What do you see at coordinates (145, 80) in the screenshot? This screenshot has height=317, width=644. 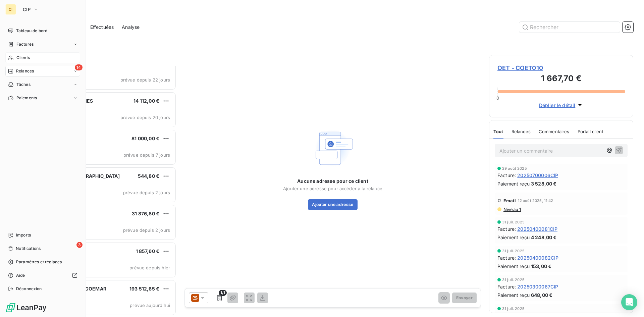 I see `span: prévue depuis 22 jours` at bounding box center [145, 80].